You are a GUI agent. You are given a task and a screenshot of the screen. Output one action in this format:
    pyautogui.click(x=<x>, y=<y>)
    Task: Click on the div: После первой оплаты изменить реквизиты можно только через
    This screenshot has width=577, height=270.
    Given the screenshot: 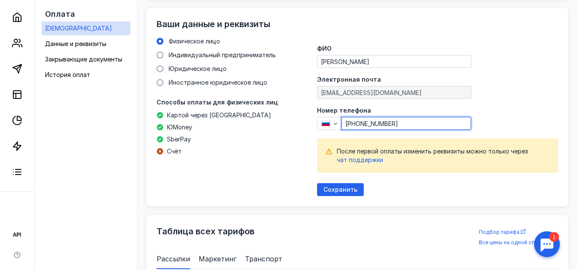 What is the action you would take?
    pyautogui.click(x=443, y=155)
    